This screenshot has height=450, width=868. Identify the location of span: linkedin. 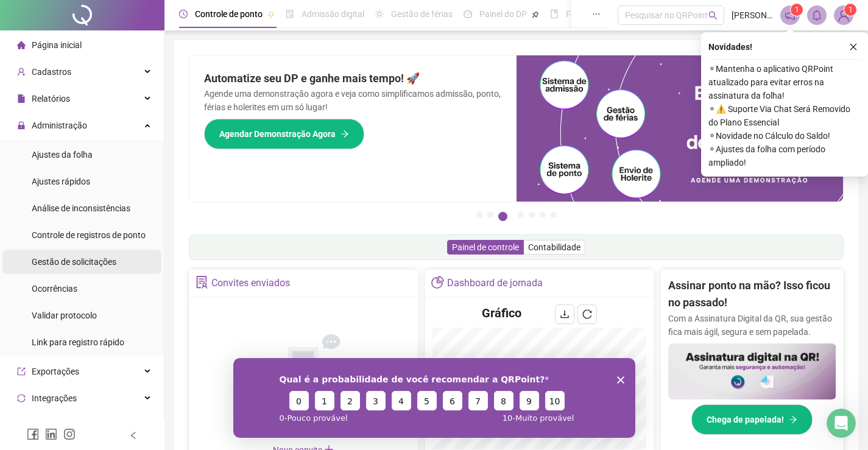
(51, 434).